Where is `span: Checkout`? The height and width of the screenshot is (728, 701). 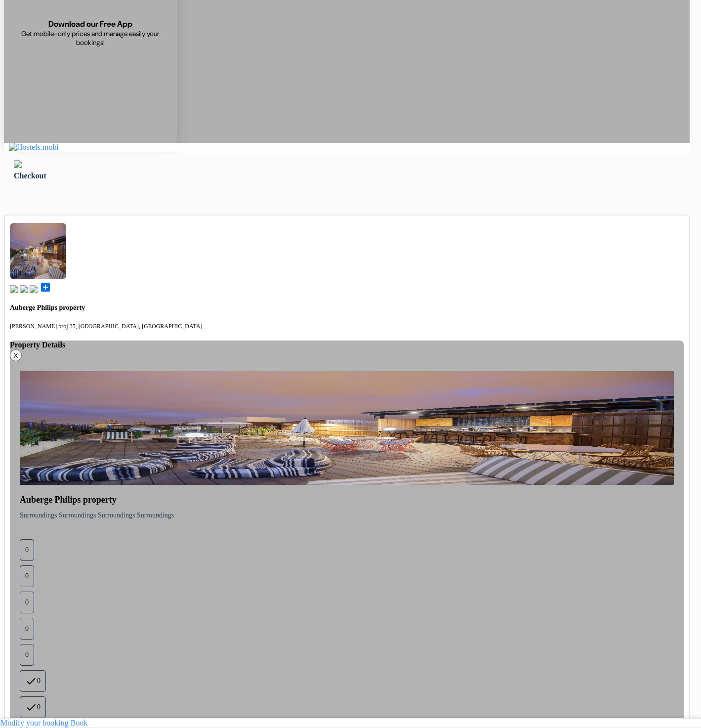
span: Checkout is located at coordinates (30, 176).